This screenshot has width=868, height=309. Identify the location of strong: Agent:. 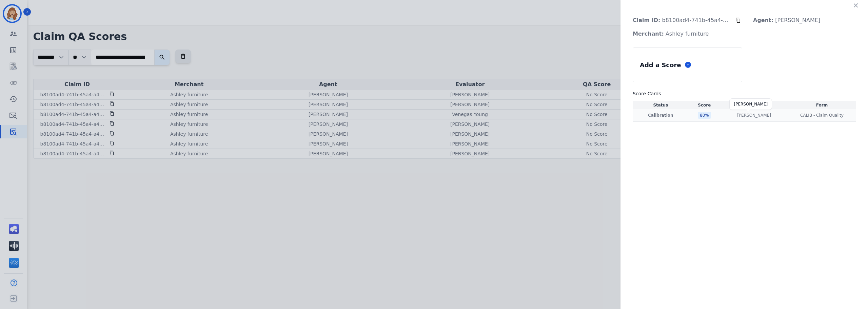
(763, 20).